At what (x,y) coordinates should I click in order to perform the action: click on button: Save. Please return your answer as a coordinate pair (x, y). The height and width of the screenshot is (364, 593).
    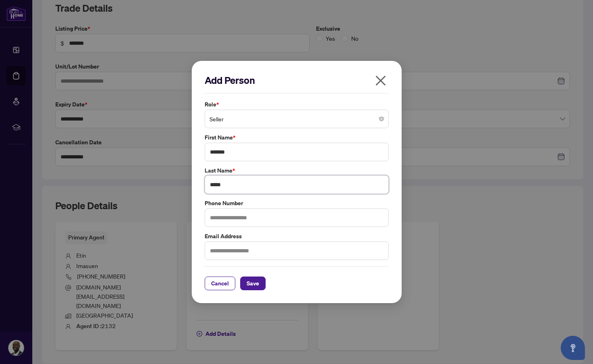
    Looking at the image, I should click on (253, 284).